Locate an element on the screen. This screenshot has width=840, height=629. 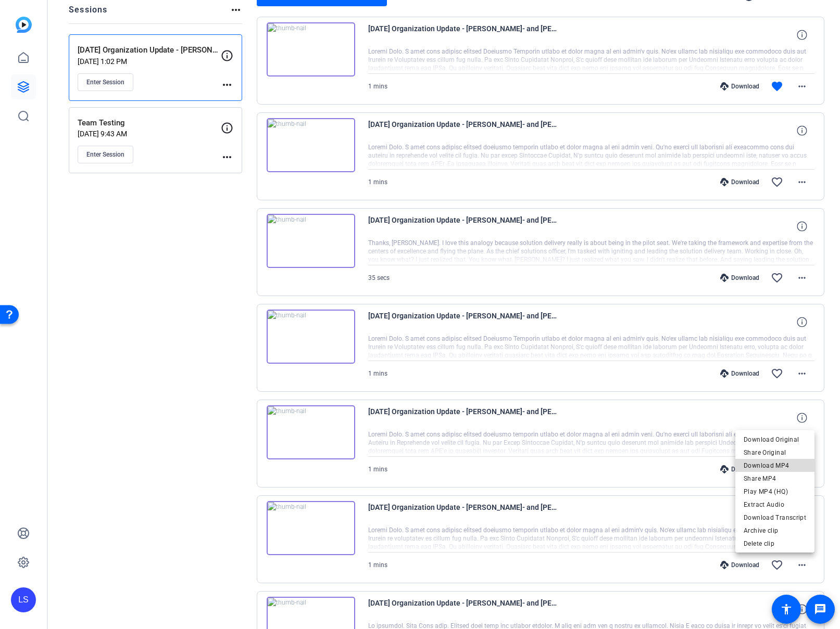
span: Extract Audio is located at coordinates (775, 505).